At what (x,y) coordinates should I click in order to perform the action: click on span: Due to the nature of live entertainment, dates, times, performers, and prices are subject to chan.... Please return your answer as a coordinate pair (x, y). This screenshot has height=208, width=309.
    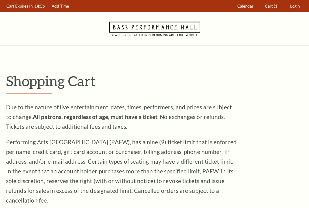
    Looking at the image, I should click on (119, 117).